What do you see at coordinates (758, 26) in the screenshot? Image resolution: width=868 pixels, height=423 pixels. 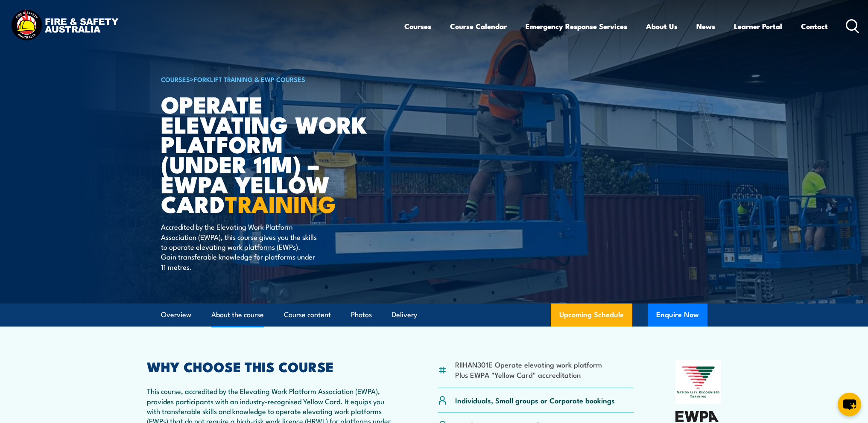 I see `a: Learner Portal` at bounding box center [758, 26].